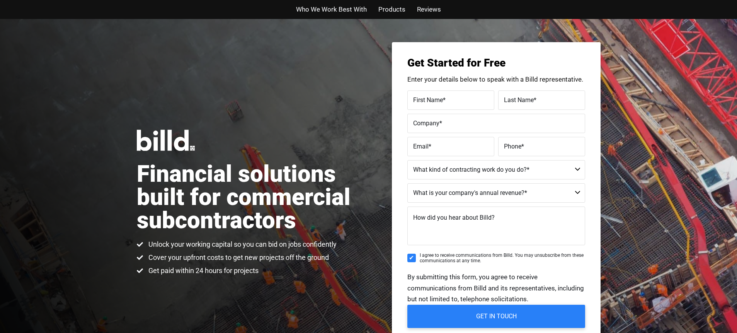 This screenshot has height=333, width=737. Describe the element at coordinates (241, 244) in the screenshot. I see `span: Unlock your working capital so you can bid on jobs confidently` at that location.